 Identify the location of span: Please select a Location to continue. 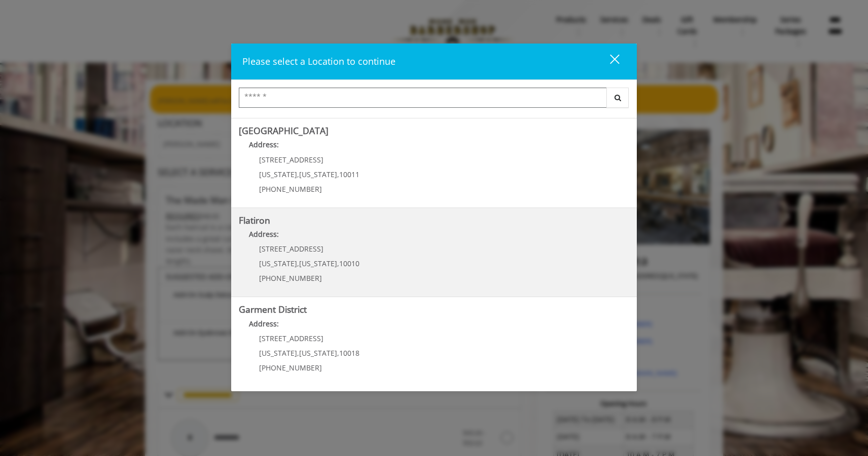
(319, 61).